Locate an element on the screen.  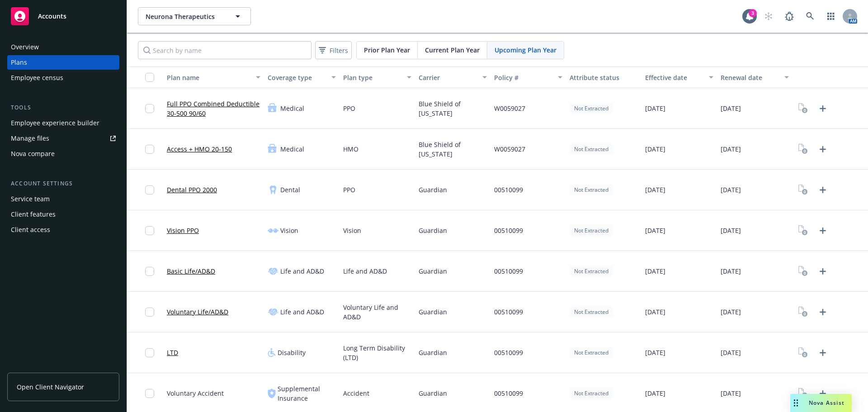
span: Life and AD&D is located at coordinates (302, 312).